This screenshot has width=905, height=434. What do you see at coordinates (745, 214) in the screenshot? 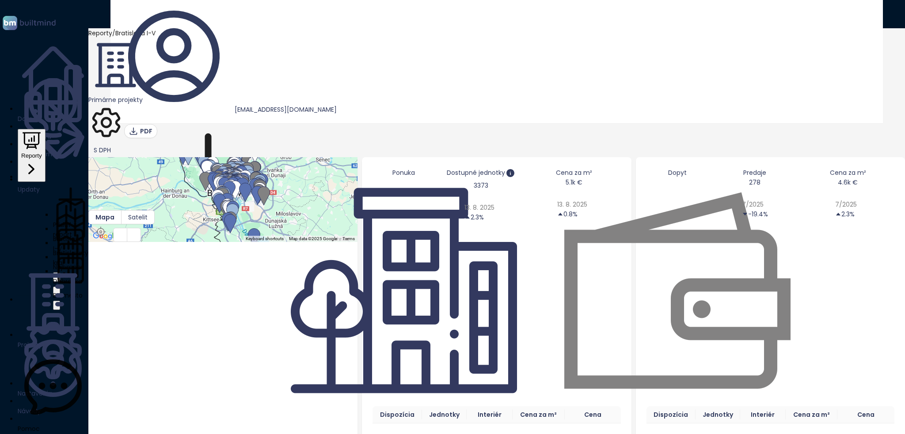
I see `span: caret-down` at bounding box center [745, 214].